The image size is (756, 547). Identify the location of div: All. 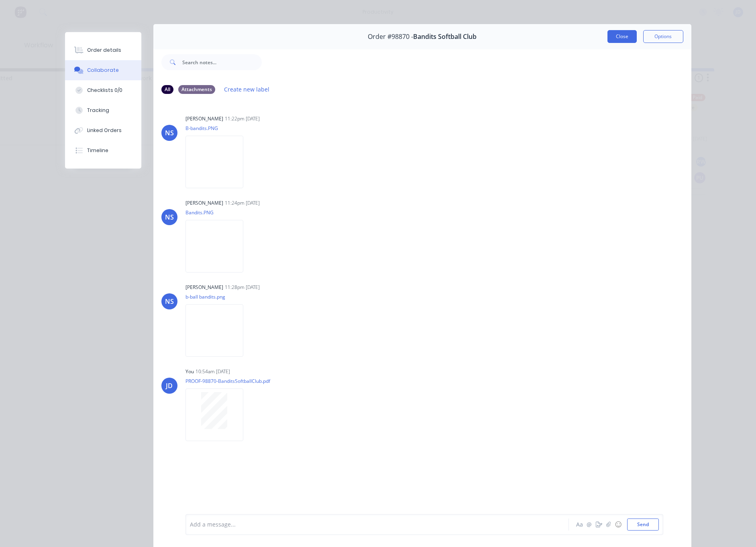
(168, 89).